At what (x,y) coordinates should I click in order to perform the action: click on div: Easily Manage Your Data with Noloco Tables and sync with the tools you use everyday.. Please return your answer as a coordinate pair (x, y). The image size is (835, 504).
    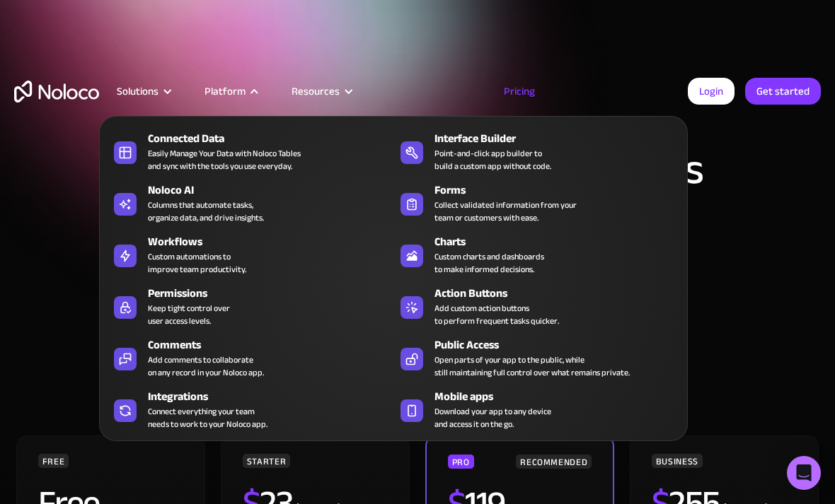
    Looking at the image, I should click on (225, 160).